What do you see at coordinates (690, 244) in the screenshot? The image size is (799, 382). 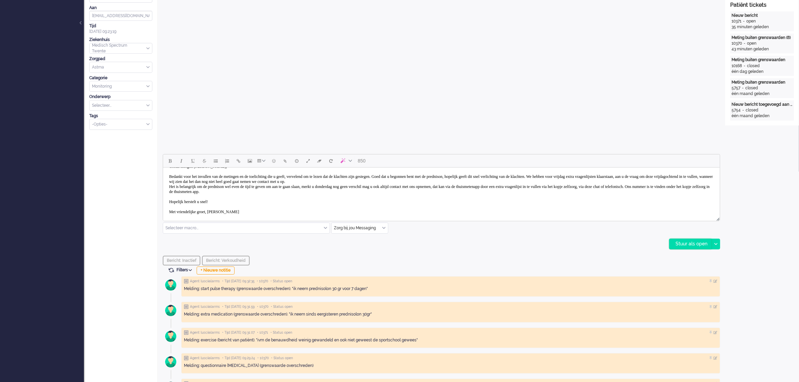 I see `div: Stuur als open` at bounding box center [690, 244].